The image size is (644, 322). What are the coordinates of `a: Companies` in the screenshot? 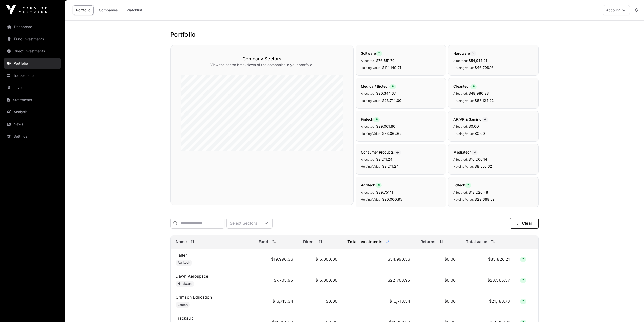 It's located at (109, 10).